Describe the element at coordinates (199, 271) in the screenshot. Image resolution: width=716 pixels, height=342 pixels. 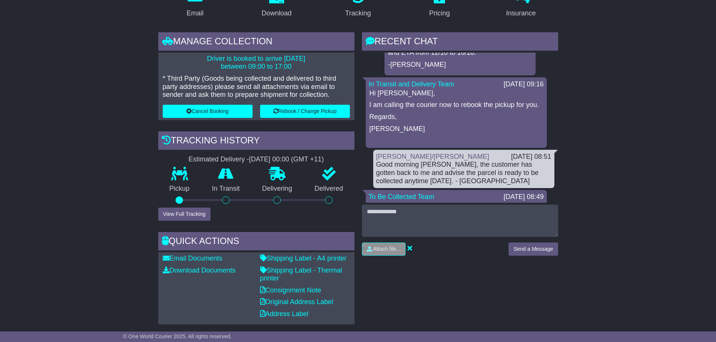
I see `a: Download Documents` at that location.